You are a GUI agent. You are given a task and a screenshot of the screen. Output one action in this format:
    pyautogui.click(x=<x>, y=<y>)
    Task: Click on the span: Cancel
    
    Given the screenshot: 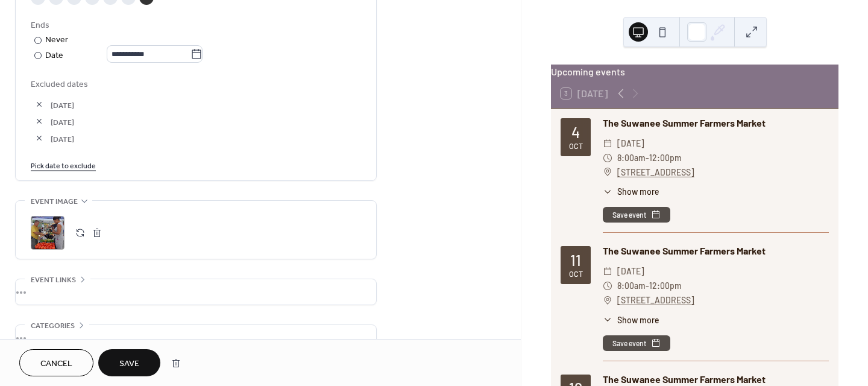 What is the action you would take?
    pyautogui.click(x=56, y=364)
    